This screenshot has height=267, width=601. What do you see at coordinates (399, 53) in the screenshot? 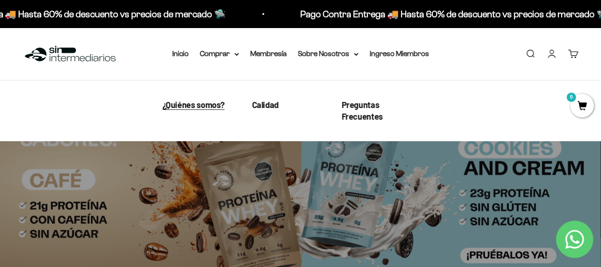
I see `a: Ingreso Miembros` at bounding box center [399, 53].